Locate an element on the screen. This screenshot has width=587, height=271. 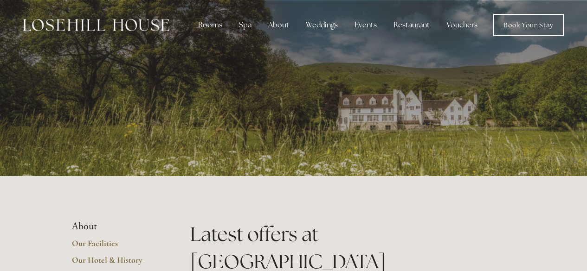
div: Spa is located at coordinates (245, 25).